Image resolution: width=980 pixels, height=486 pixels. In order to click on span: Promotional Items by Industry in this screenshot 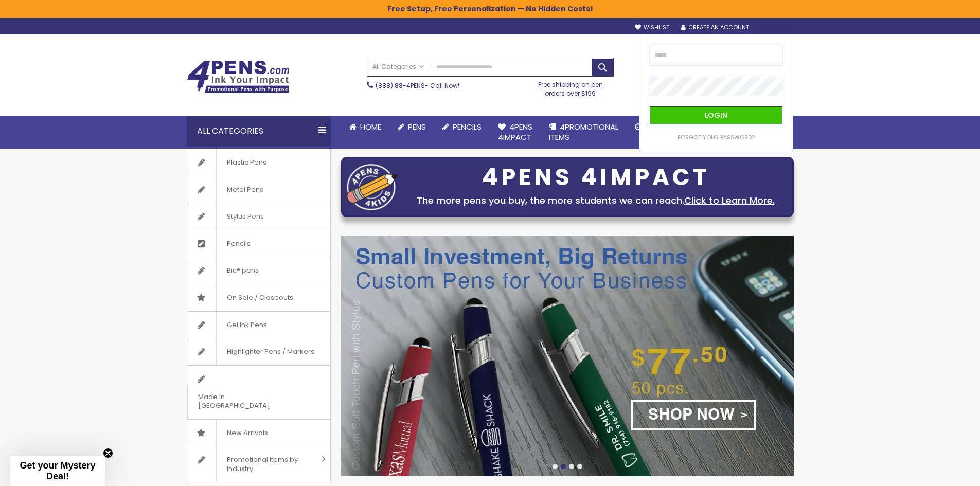, I will do `click(267, 465)`.